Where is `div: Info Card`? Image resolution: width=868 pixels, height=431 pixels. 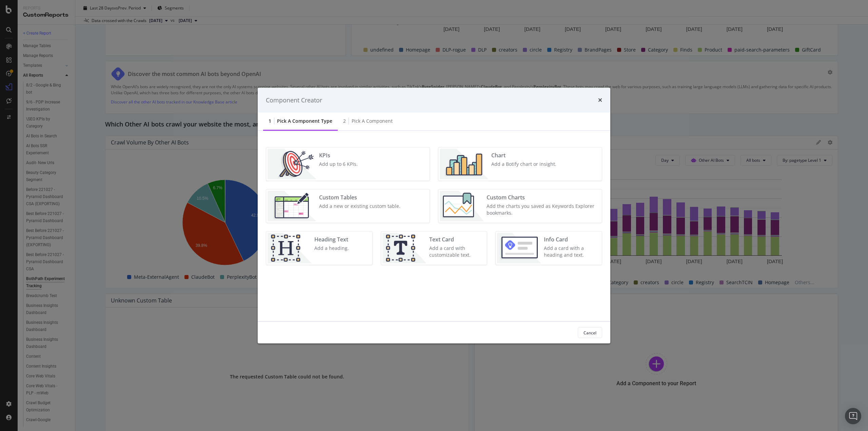 div: Info Card is located at coordinates (571, 240).